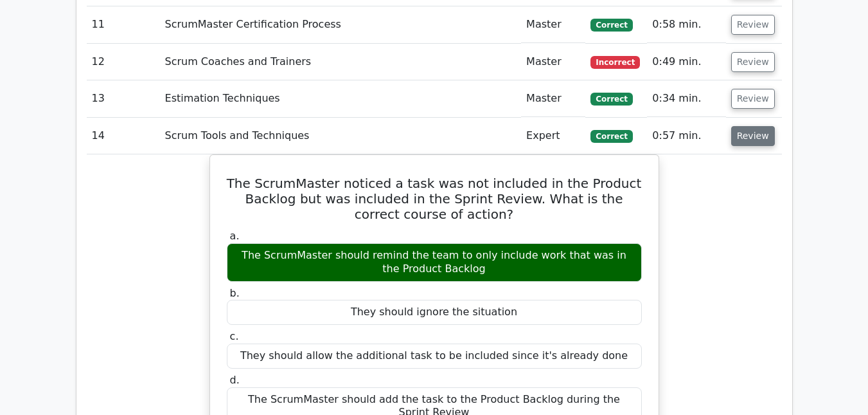  What do you see at coordinates (123, 136) in the screenshot?
I see `td: 14` at bounding box center [123, 136].